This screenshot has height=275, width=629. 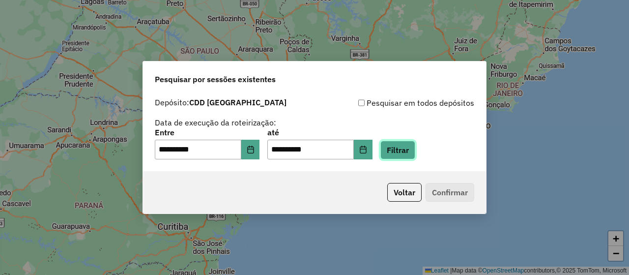 I want to click on button: Filtrar, so click(x=398, y=150).